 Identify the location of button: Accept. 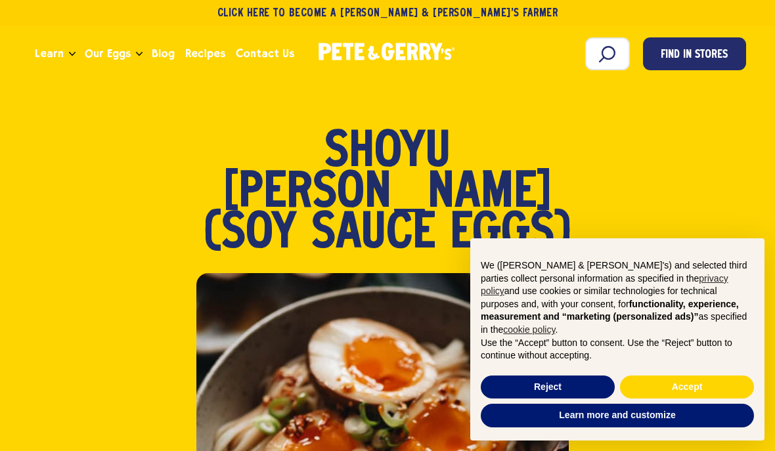
(687, 387).